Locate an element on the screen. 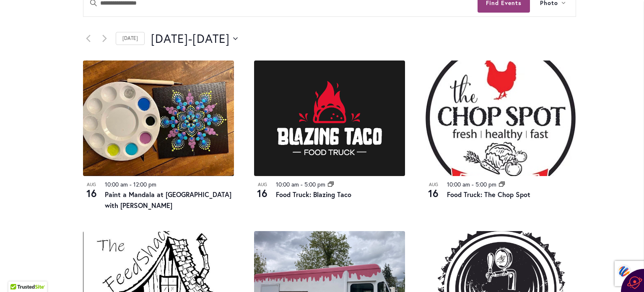  time: 12:00 pm is located at coordinates (144, 184).